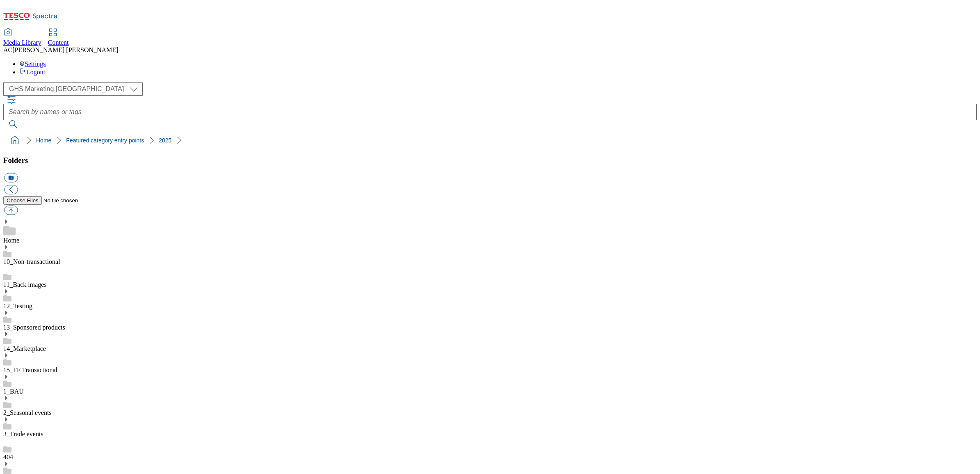 This screenshot has width=980, height=474. I want to click on a: 14_Marketplace, so click(25, 348).